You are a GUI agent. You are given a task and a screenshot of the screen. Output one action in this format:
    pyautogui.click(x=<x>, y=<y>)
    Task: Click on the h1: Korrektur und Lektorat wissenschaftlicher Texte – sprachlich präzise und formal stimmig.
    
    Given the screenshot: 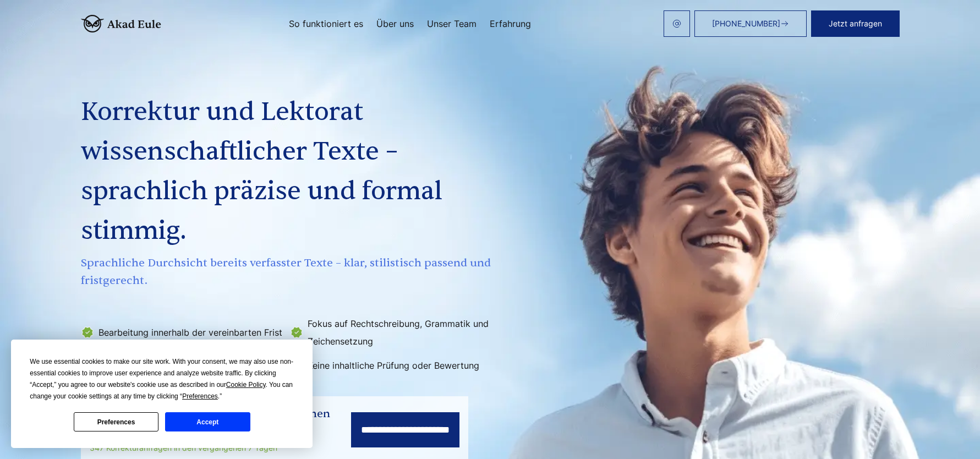 What is the action you would take?
    pyautogui.click(x=288, y=172)
    